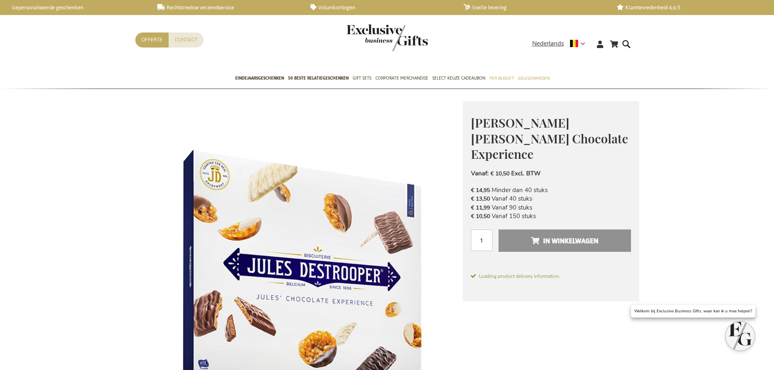  I want to click on a: Rechtstreekse verzendservice, so click(227, 7).